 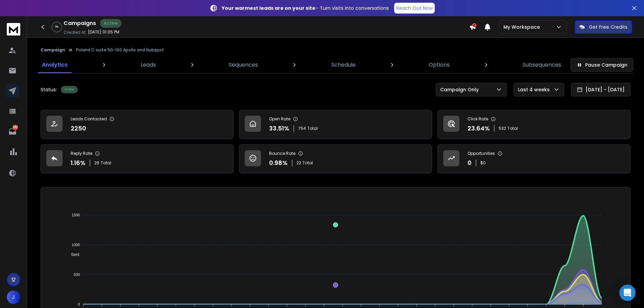 I want to click on p: Options, so click(x=439, y=65).